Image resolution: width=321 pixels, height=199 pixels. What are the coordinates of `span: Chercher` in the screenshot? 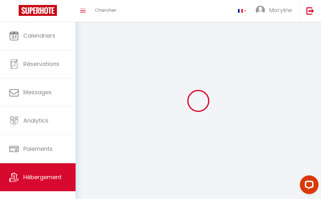 It's located at (105, 10).